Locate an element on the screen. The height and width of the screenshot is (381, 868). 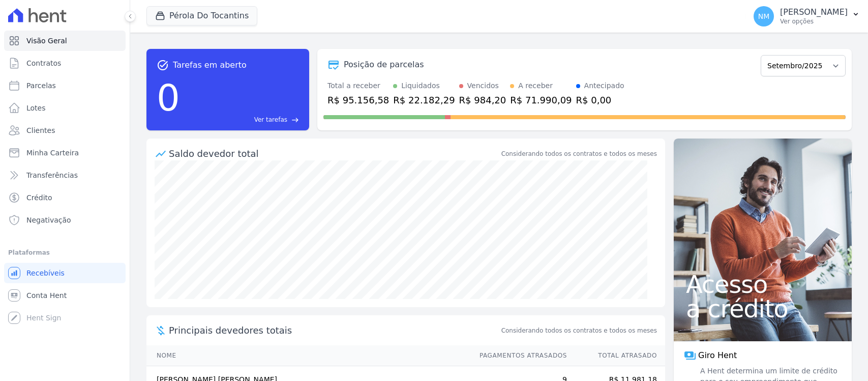
div: Liquidados is located at coordinates (421, 85).